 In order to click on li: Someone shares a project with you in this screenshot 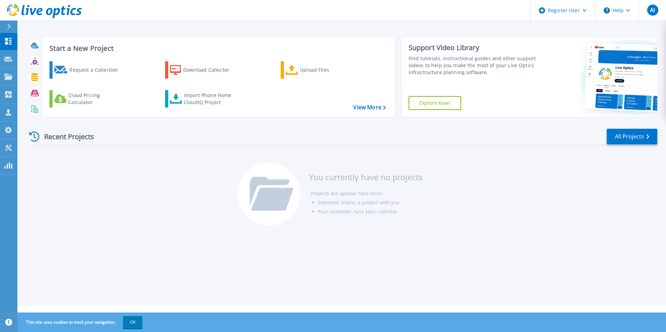, I will do `click(370, 203)`.